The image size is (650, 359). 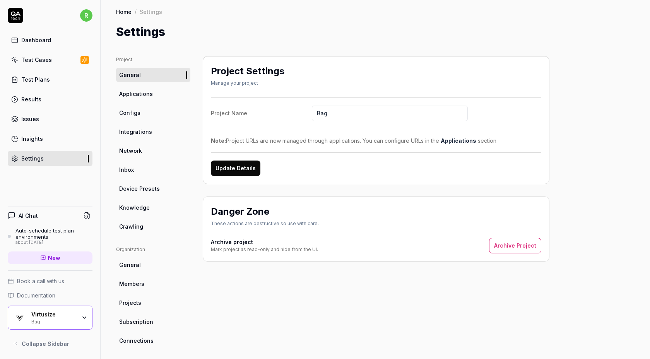 I want to click on span: New, so click(x=54, y=258).